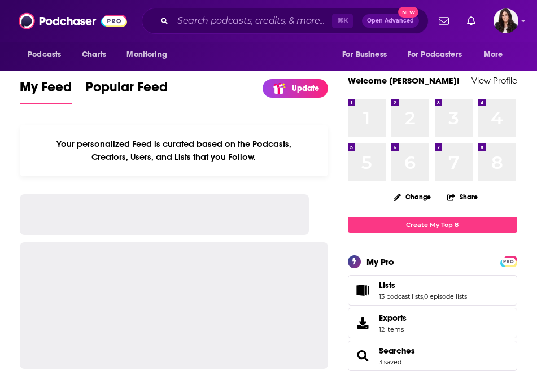 Image resolution: width=537 pixels, height=375 pixels. Describe the element at coordinates (126, 91) in the screenshot. I see `a: Popular Feed` at that location.